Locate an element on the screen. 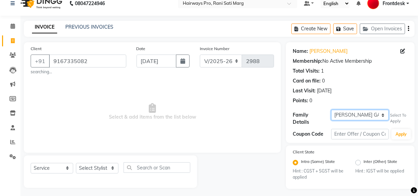 This screenshot has width=418, height=196. label: Intra (Same) State is located at coordinates (318, 163).